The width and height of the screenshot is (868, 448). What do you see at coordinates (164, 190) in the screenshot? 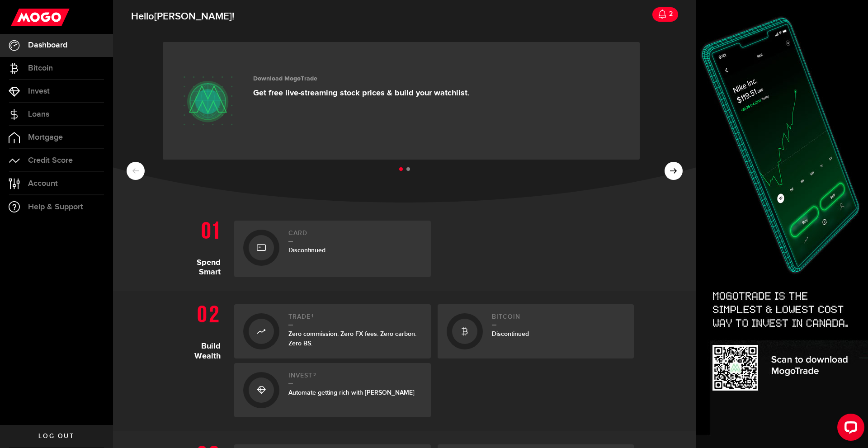
I see `button: Open LiveChat chat widget` at bounding box center [164, 190].